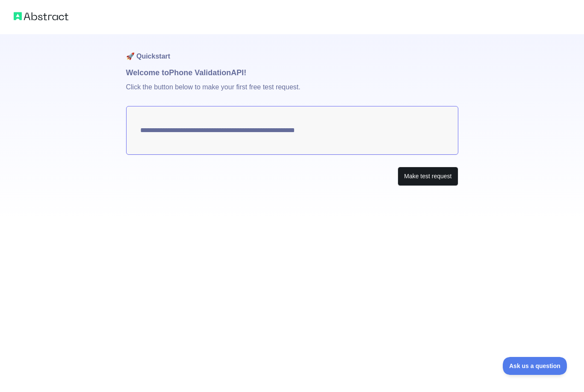 The height and width of the screenshot is (392, 584). I want to click on img: Abstract logo, so click(41, 16).